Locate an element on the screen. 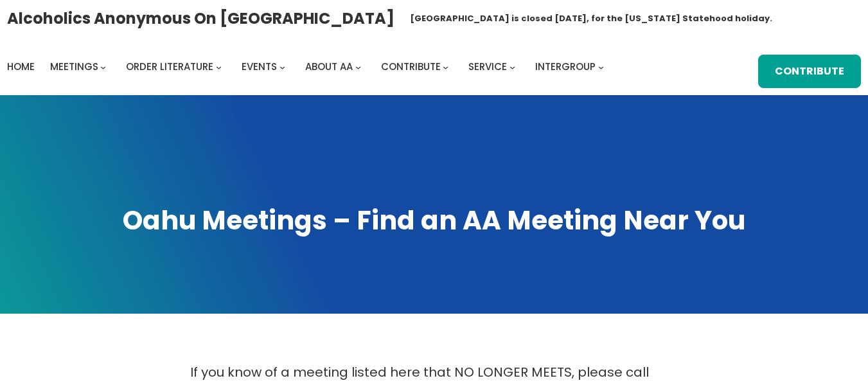  span: Intergroup is located at coordinates (565, 66).